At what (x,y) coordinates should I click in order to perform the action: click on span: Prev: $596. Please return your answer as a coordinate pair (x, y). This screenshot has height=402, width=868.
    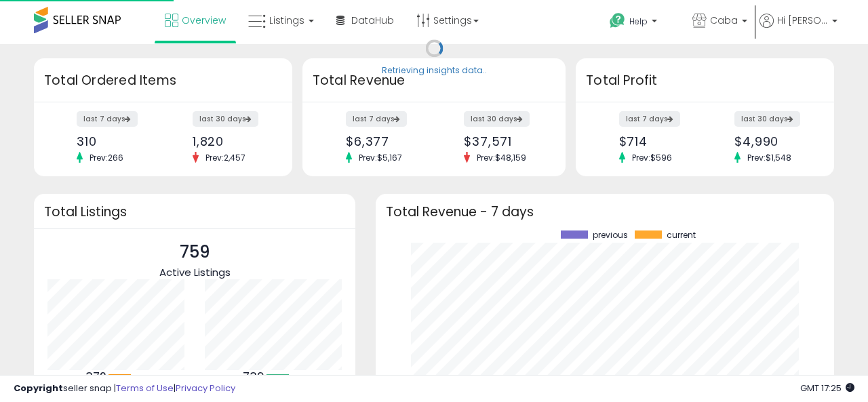
    Looking at the image, I should click on (652, 157).